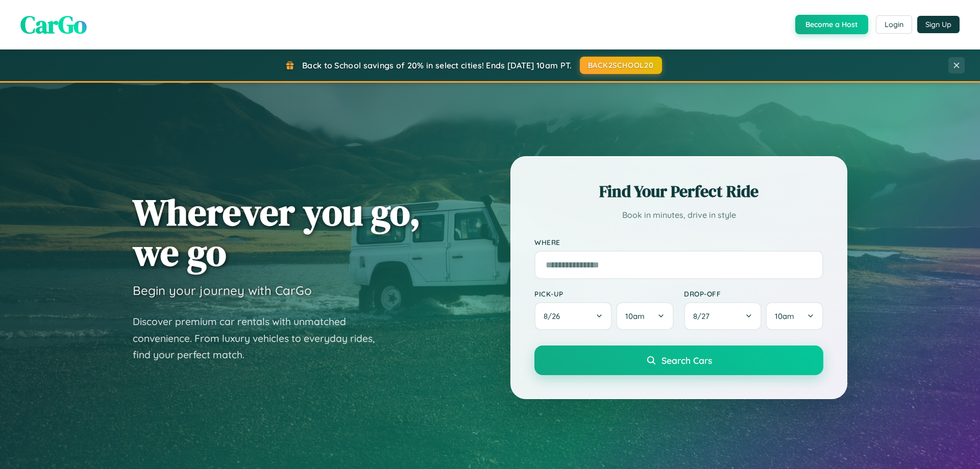  Describe the element at coordinates (679, 242) in the screenshot. I see `label: Where` at that location.